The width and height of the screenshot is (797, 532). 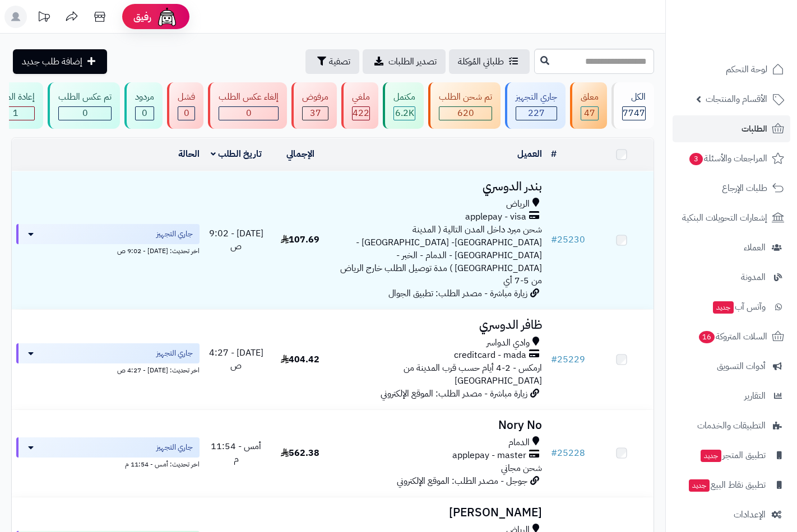 What do you see at coordinates (315, 97) in the screenshot?
I see `div: مرفوض` at bounding box center [315, 97].